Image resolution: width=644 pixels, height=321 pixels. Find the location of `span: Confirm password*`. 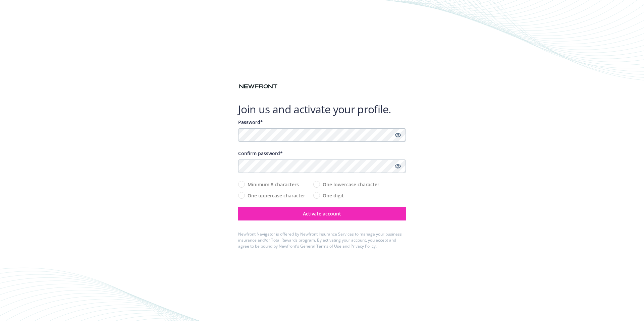

span: Confirm password* is located at coordinates (260, 153).